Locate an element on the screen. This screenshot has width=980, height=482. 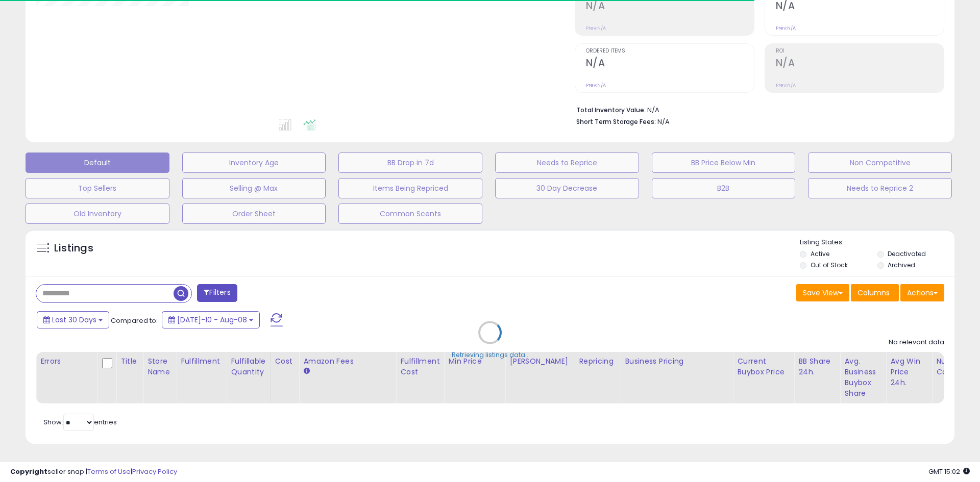
button: Needs to Reprice is located at coordinates (567, 162).